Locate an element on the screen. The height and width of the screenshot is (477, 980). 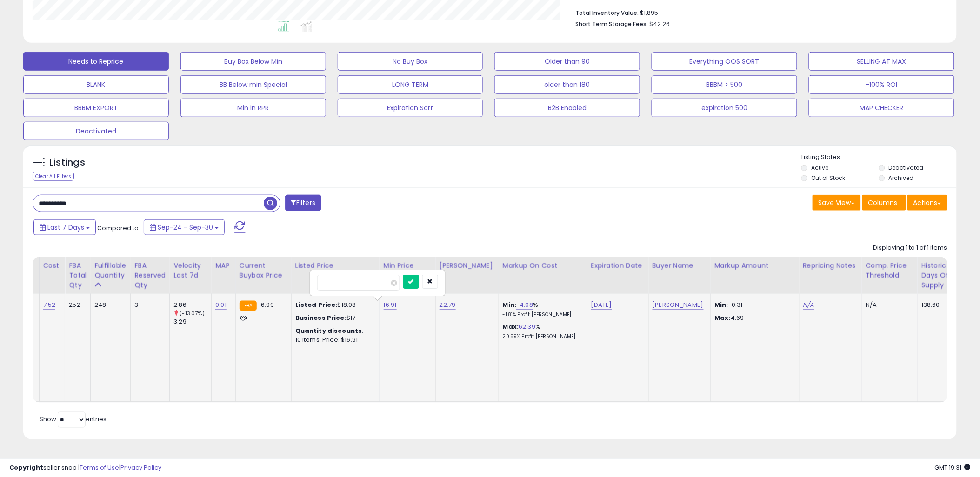
div: 3 is located at coordinates (148, 305).